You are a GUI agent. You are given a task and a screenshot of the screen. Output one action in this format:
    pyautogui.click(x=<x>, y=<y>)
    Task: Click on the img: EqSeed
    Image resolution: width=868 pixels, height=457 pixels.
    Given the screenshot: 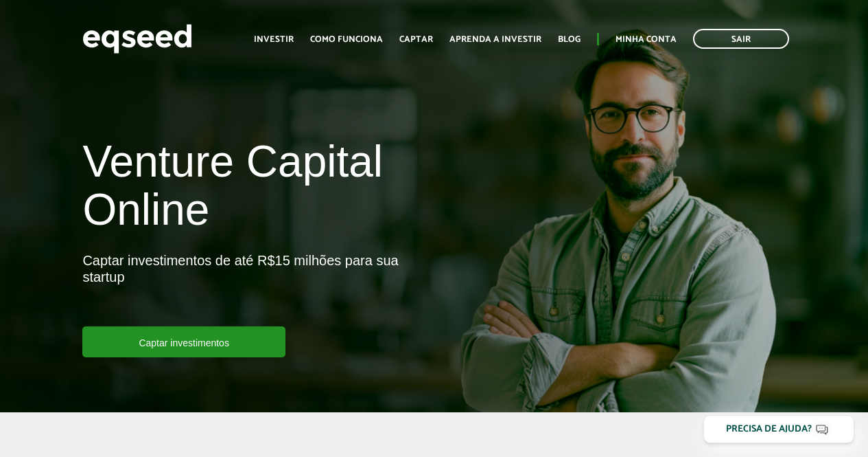 What is the action you would take?
    pyautogui.click(x=137, y=38)
    